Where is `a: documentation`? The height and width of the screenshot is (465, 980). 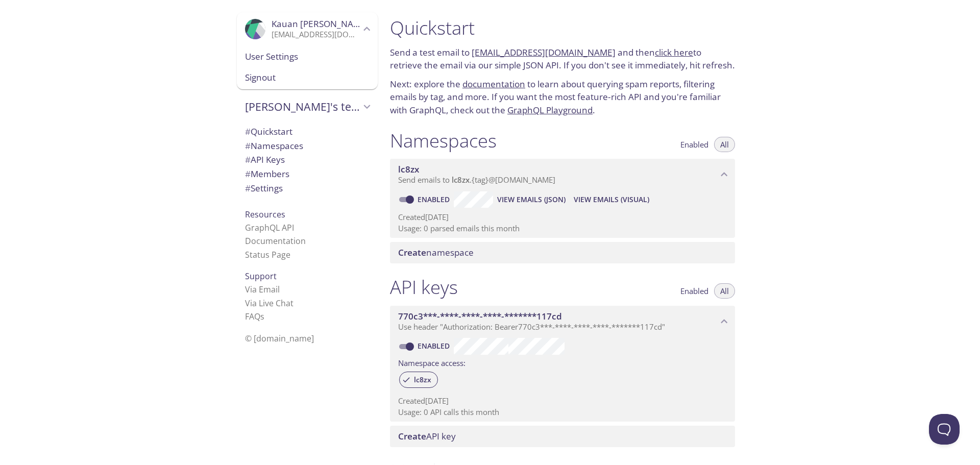
a: documentation is located at coordinates (493, 84).